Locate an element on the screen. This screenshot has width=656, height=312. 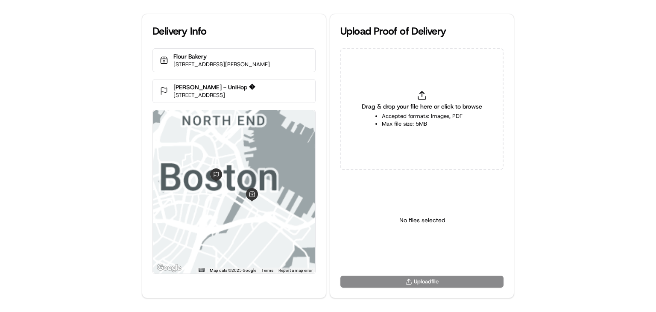
a: Terms (opens in new tab) is located at coordinates (267, 270).